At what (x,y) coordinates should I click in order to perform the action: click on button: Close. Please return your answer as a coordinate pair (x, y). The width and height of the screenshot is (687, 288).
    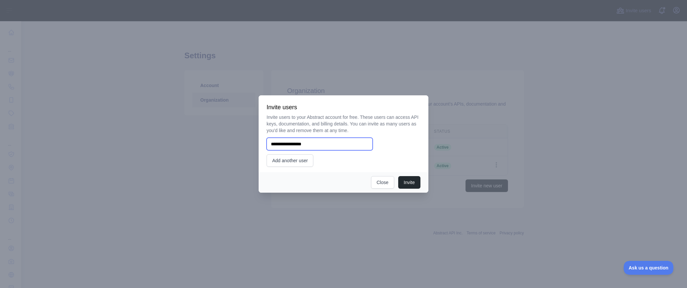
    Looking at the image, I should click on (382, 183).